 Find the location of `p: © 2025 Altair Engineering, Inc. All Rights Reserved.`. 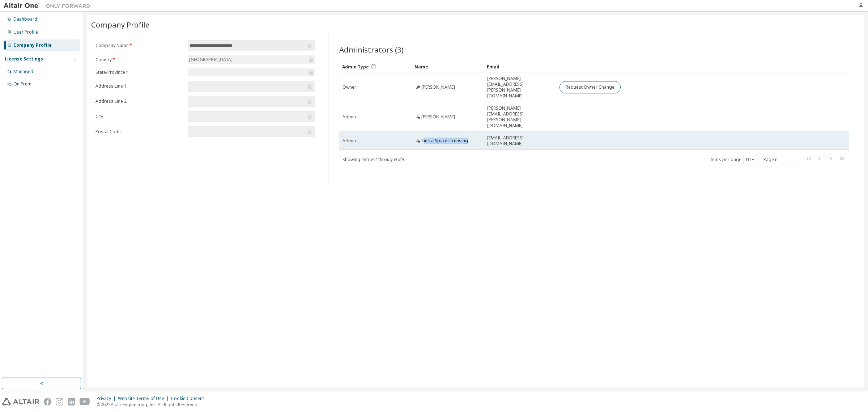

p: © 2025 Altair Engineering, Inc. All Rights Reserved. is located at coordinates (152, 404).